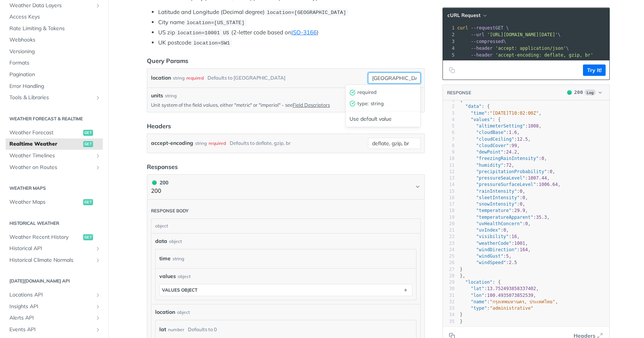 The image size is (644, 338). Describe the element at coordinates (55, 63) in the screenshot. I see `span: Formats` at that location.